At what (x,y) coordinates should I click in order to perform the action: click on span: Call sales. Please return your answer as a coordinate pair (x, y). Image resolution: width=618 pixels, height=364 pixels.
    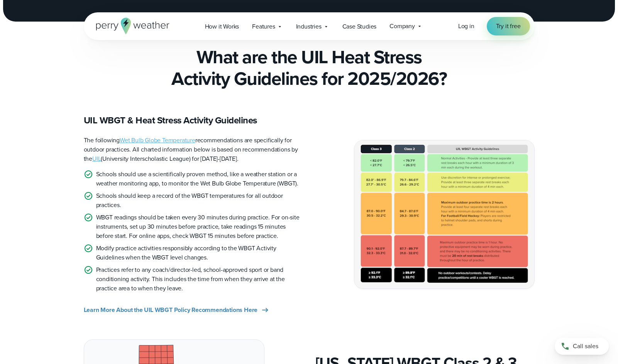
    Looking at the image, I should click on (586, 347).